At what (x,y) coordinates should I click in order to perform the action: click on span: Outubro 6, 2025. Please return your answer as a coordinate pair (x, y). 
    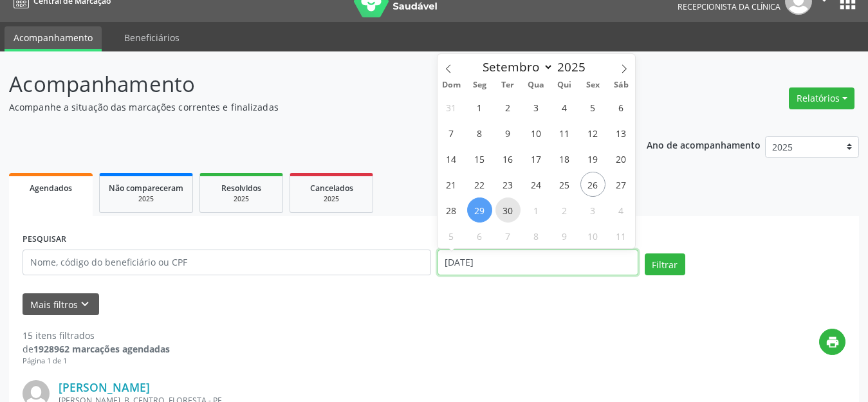
    Looking at the image, I should click on (480, 235).